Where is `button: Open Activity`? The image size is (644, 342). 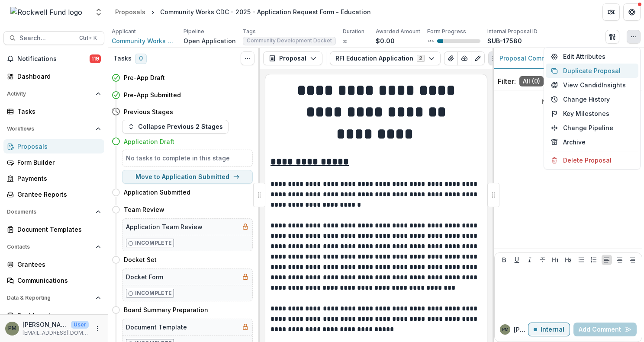 button: Open Activity is located at coordinates (54, 94).